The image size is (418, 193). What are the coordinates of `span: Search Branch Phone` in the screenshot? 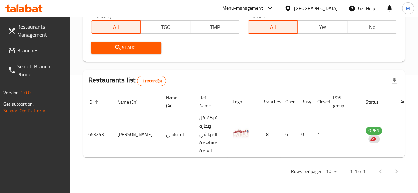 It's located at (41, 70).